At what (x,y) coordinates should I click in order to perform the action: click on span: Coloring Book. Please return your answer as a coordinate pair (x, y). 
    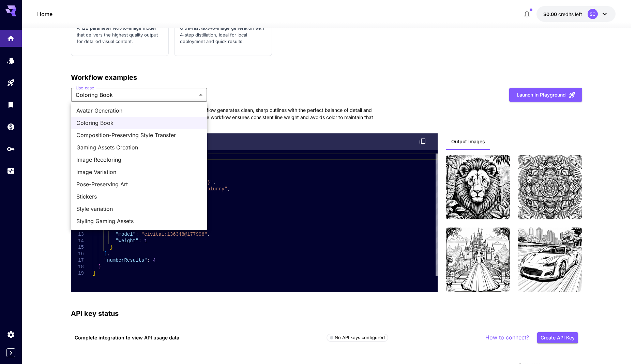
    Looking at the image, I should click on (139, 123).